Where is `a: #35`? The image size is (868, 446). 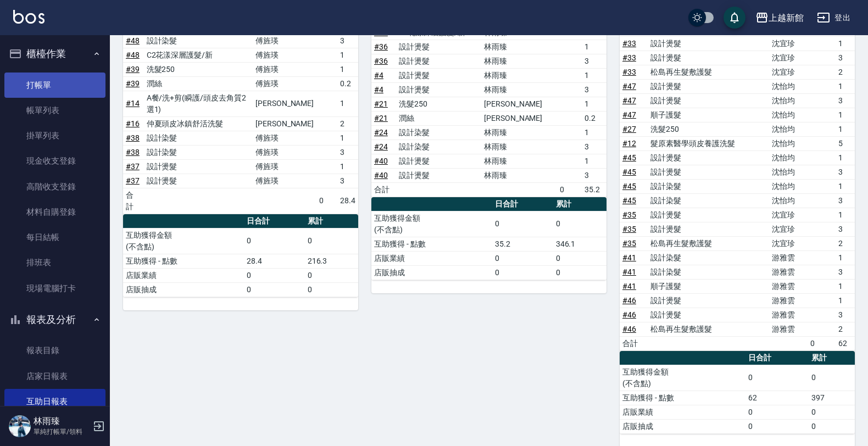 a: #35 is located at coordinates (629, 229).